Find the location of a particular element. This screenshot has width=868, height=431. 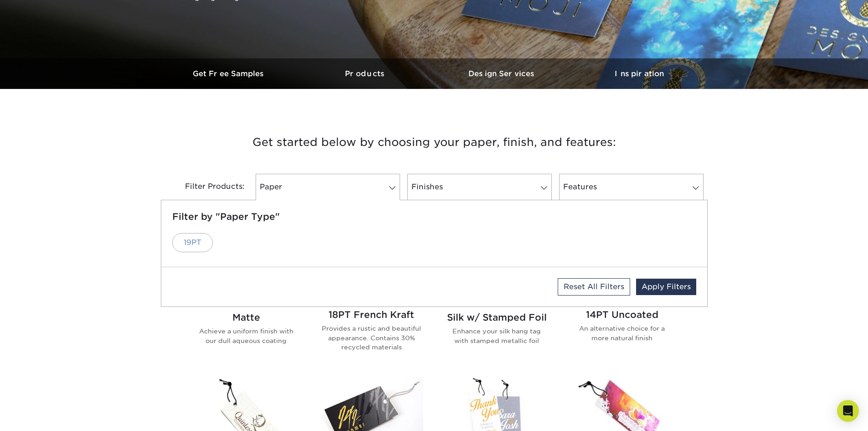

h5: Filter by "Paper Type" is located at coordinates (434, 216).